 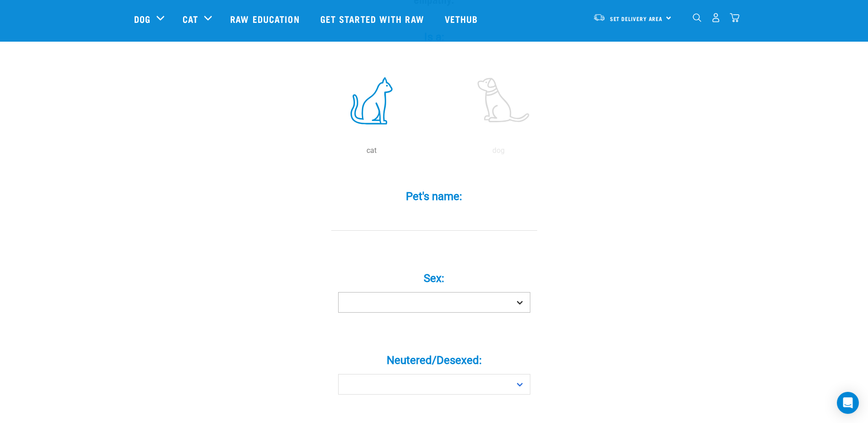 I want to click on span: Set Delivery Area, so click(x=636, y=18).